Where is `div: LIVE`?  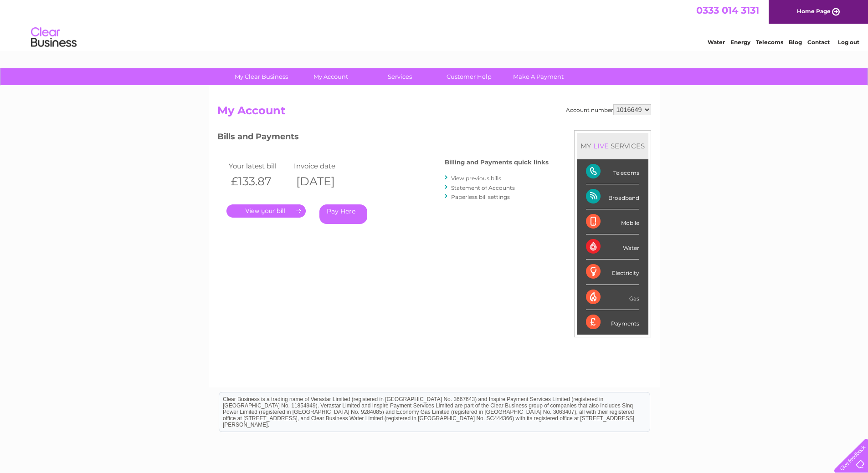
div: LIVE is located at coordinates (601, 146).